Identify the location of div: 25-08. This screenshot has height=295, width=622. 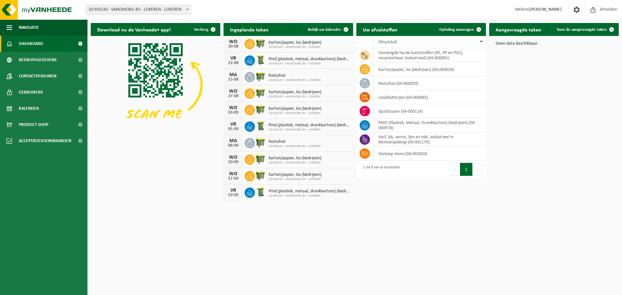
(233, 80).